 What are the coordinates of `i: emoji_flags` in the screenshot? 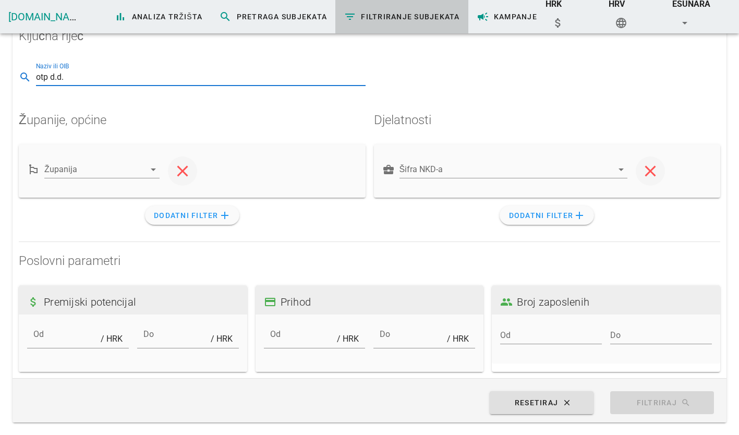 It's located at (33, 169).